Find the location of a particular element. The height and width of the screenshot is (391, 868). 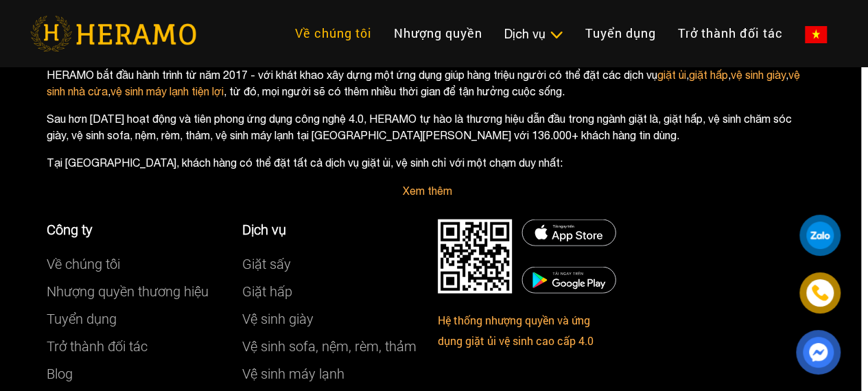

a: giặt hấp is located at coordinates (708, 75).